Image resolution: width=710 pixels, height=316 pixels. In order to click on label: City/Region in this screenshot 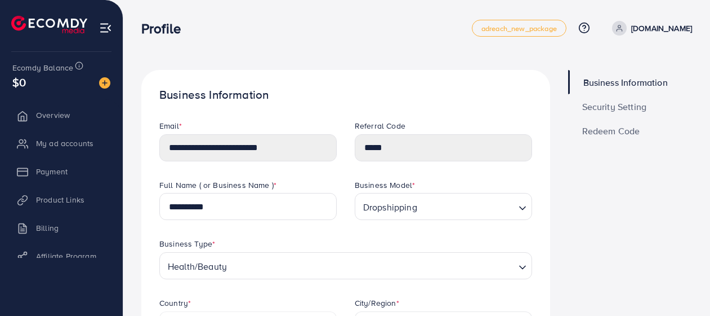, I will do `click(377, 303)`.